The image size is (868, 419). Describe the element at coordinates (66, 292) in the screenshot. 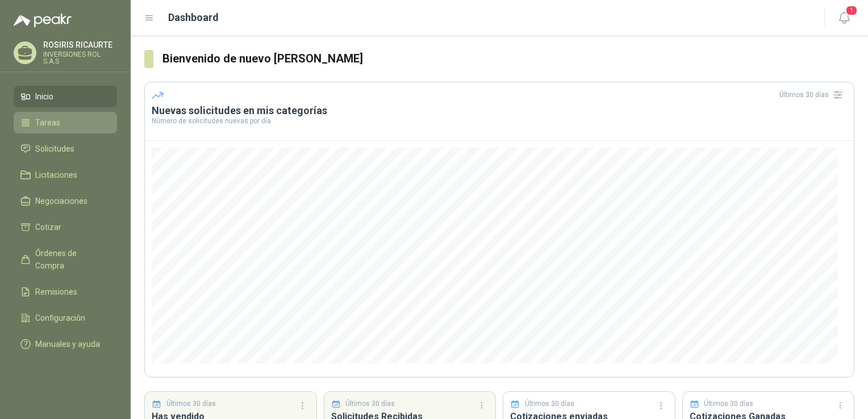

I see `a: Remisiones` at that location.